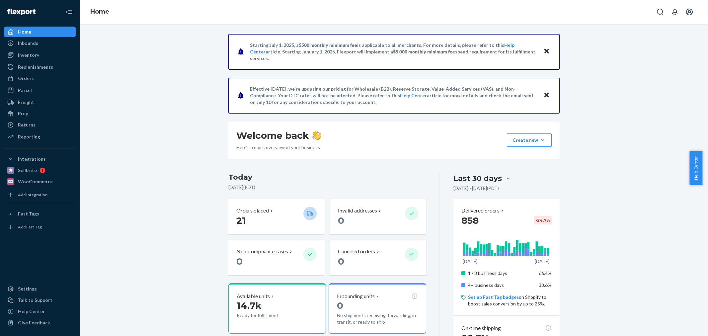  Describe the element at coordinates (27, 170) in the screenshot. I see `div: Sellbrite` at that location.